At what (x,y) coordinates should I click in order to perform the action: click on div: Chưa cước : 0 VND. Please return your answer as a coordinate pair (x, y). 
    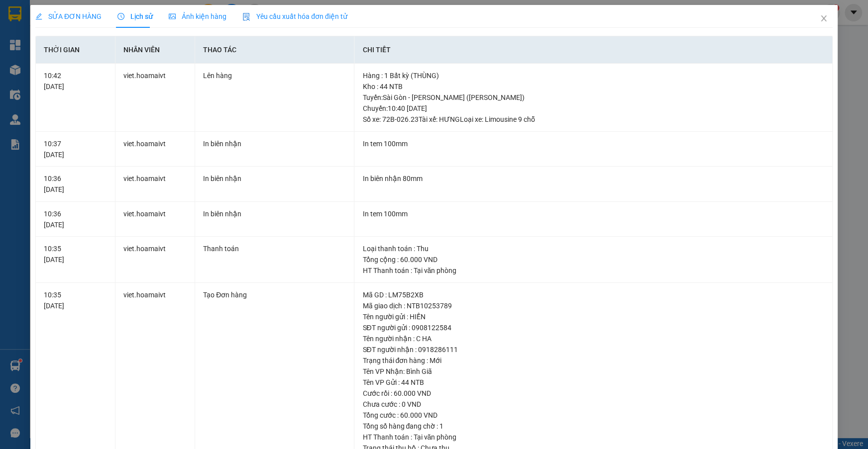
    Looking at the image, I should click on (594, 404).